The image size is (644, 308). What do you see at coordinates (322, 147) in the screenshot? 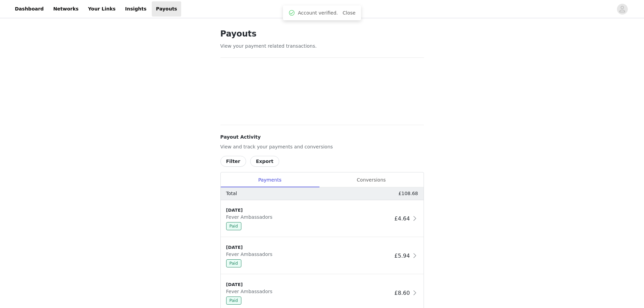
I see `p: View and track your payments and conversions` at bounding box center [322, 147].